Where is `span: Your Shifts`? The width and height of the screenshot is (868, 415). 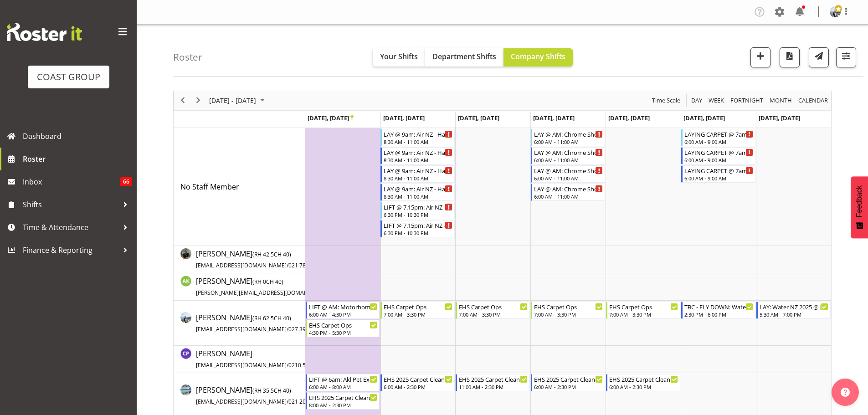
span: Your Shifts is located at coordinates (399, 56).